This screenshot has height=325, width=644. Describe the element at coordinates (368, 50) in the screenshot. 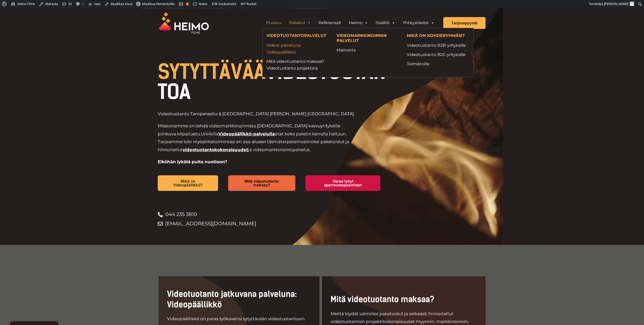

I see `a: Mainonta` at that location.